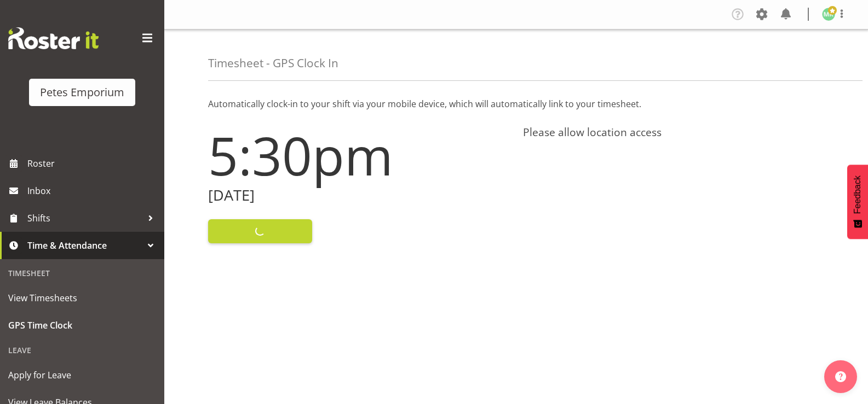  Describe the element at coordinates (82, 376) in the screenshot. I see `span: Apply for Leave` at that location.